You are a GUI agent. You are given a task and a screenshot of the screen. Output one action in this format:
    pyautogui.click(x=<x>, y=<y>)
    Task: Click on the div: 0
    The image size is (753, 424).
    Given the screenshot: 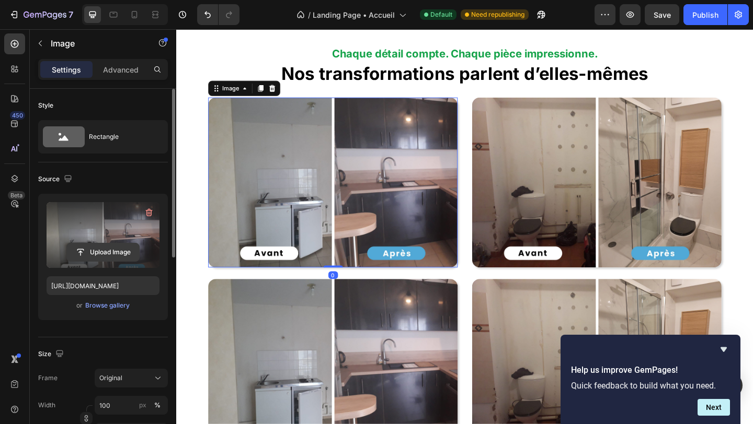 What is the action you would take?
    pyautogui.click(x=170, y=268)
    